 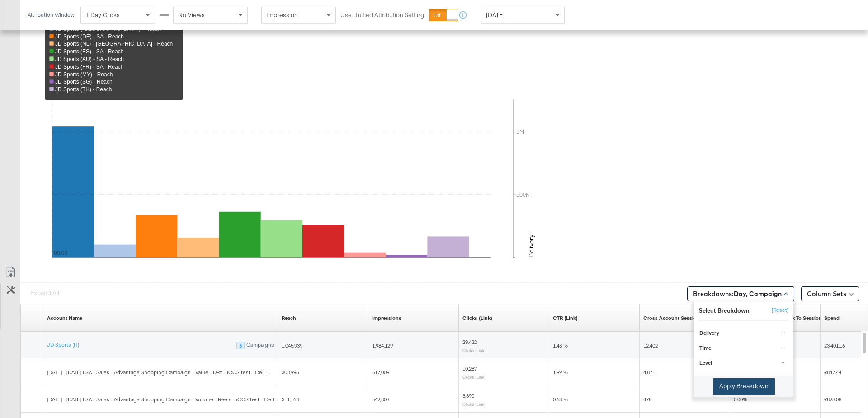 What do you see at coordinates (292, 345) in the screenshot?
I see `span: 1,045,939` at bounding box center [292, 345].